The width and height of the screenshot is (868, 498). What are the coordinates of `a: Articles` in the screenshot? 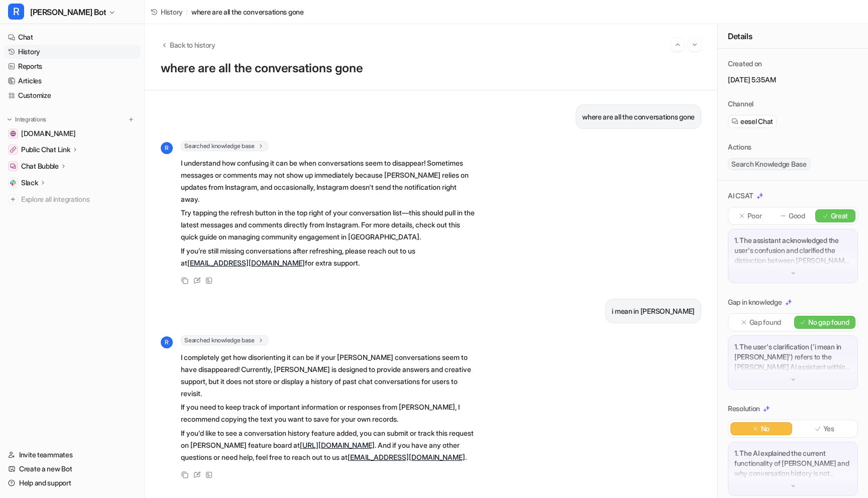 It's located at (72, 80).